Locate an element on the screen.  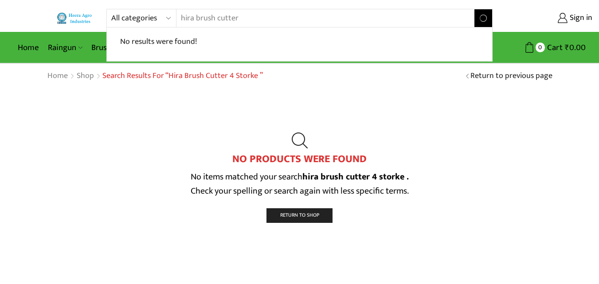
a: 0 Cart ₹0.00 is located at coordinates (544, 47).